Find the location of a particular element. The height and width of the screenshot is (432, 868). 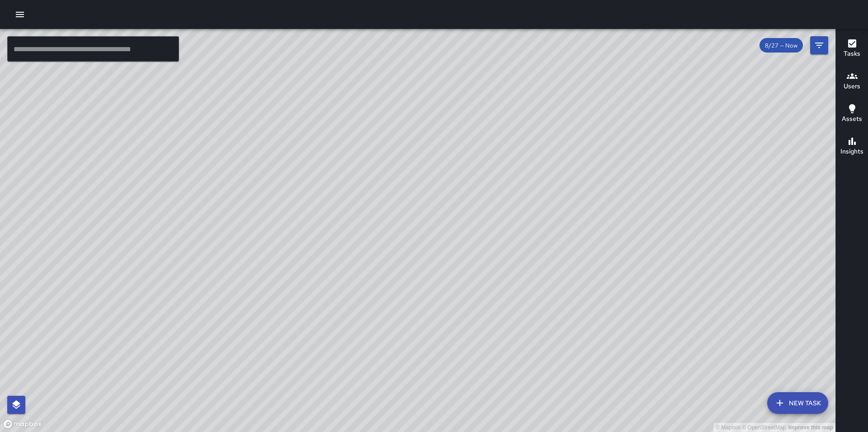

button: New Task is located at coordinates (798, 403).